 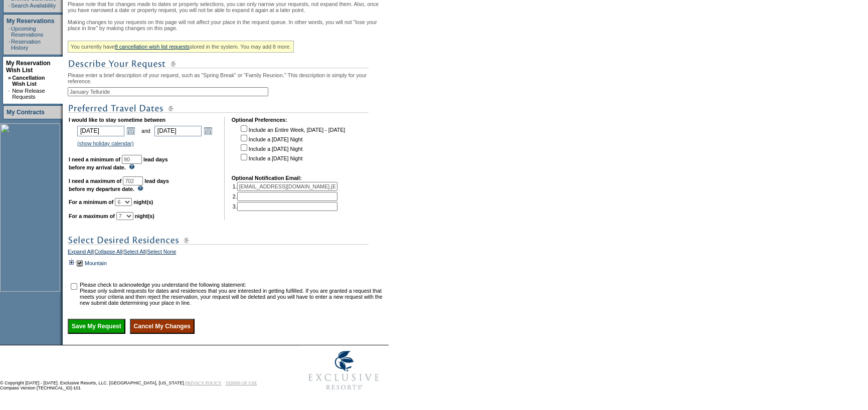 I want to click on b: I would like to stay sometime between, so click(x=117, y=120).